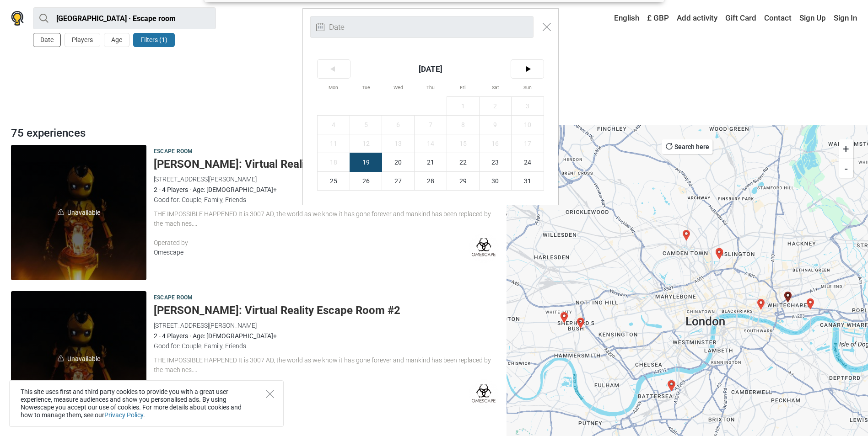 This screenshot has height=436, width=868. What do you see at coordinates (463, 87) in the screenshot?
I see `span: Fri` at bounding box center [463, 87].